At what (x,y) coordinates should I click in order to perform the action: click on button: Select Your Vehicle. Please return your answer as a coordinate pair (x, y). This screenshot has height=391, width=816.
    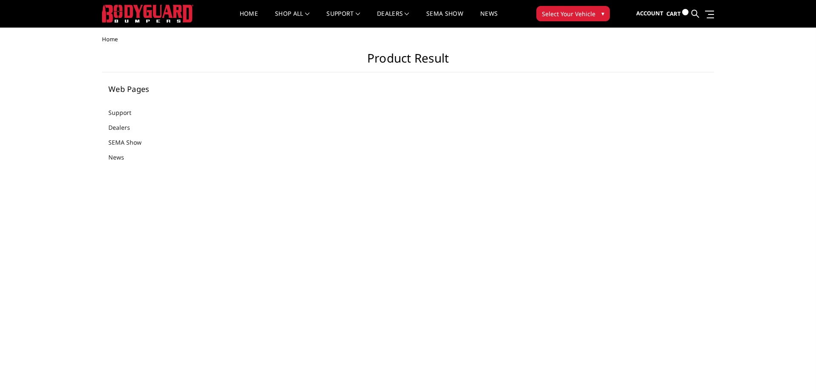
    Looking at the image, I should click on (573, 14).